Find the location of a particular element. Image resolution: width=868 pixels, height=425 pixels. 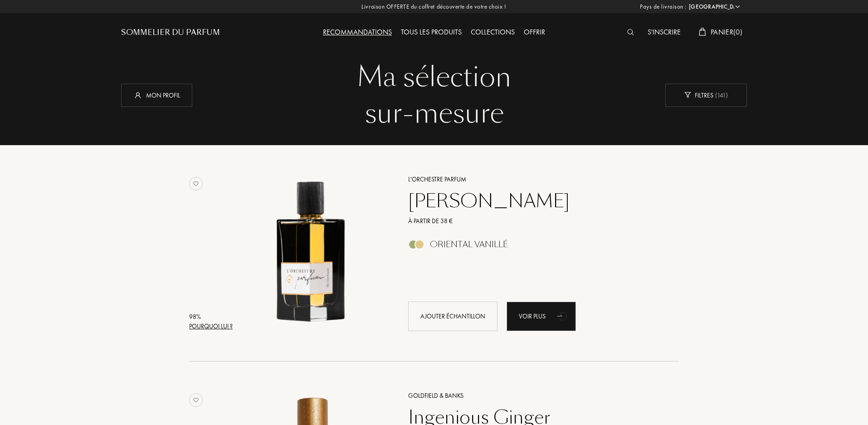

span: ( 141 ) is located at coordinates (720, 95).